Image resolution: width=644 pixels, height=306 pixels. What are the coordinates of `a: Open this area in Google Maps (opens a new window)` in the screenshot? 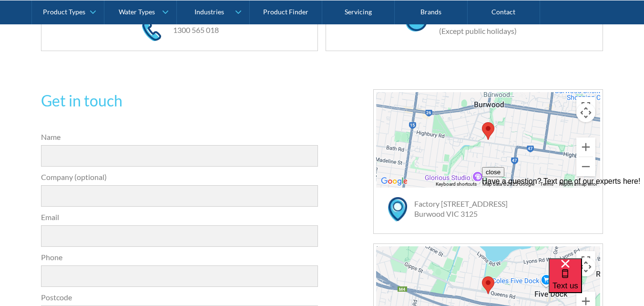 It's located at (394, 182).